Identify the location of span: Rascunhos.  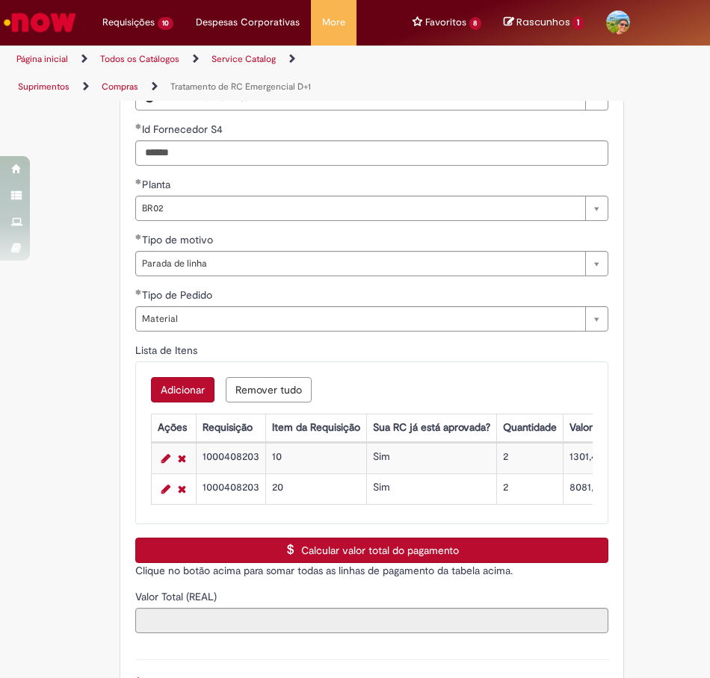
(543, 22).